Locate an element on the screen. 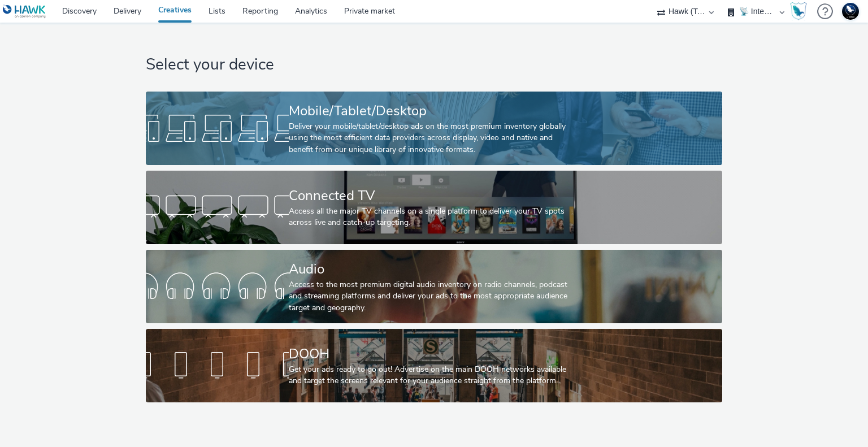 The image size is (868, 447). a: DOOHGet your ads ready to go out! Advertise on the main DOOH networks available and target the sc... is located at coordinates (434, 365).